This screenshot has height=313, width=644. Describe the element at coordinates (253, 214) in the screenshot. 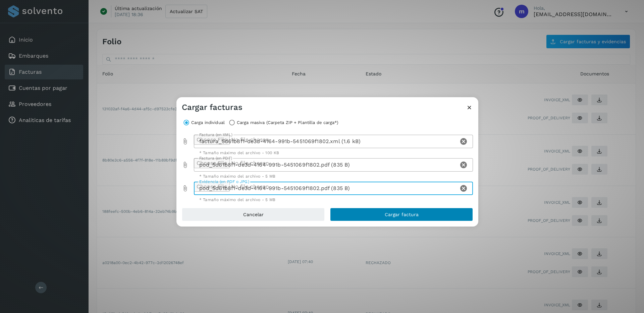

I see `button: Cancelar` at that location.